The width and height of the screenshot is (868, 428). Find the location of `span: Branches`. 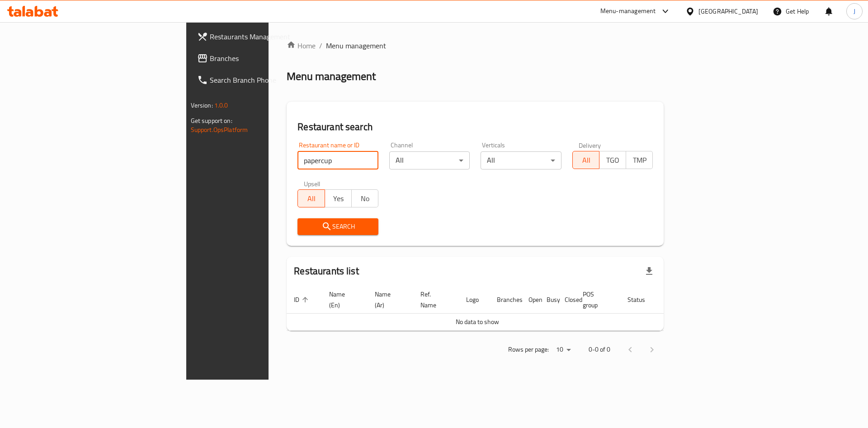

span: Branches is located at coordinates (266, 58).